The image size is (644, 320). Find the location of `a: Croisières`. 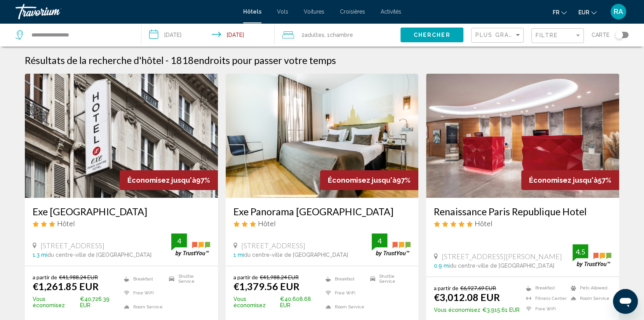

a: Croisières is located at coordinates (352, 12).